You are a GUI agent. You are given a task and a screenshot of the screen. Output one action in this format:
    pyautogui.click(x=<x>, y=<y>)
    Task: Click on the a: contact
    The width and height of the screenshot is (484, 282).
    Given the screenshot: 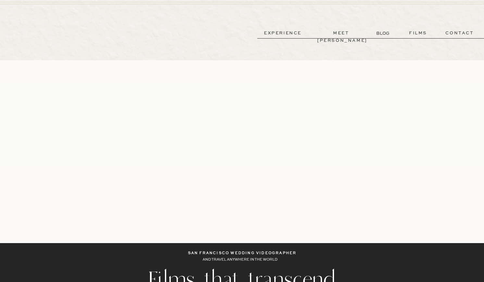 What is the action you would take?
    pyautogui.click(x=460, y=33)
    